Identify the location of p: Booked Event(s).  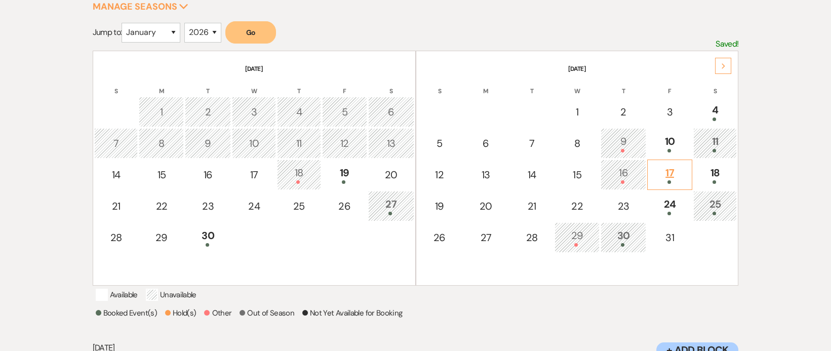
(126, 313).